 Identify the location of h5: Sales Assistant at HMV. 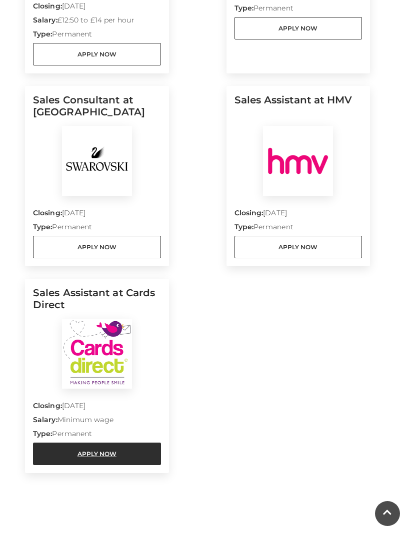
(298, 110).